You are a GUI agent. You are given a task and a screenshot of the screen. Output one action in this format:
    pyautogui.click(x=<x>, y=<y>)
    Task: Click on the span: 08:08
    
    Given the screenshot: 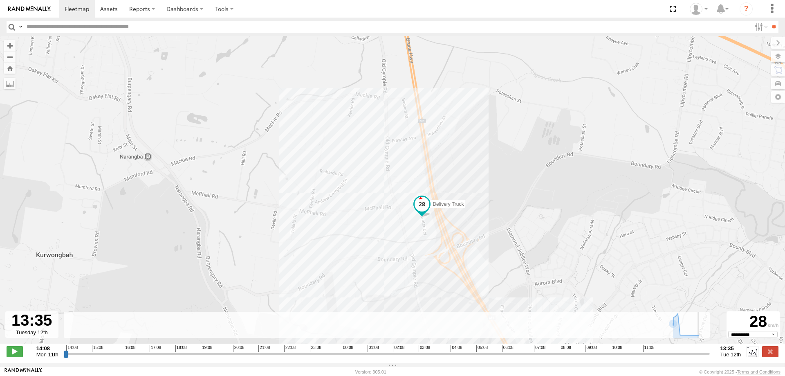 What is the action you would take?
    pyautogui.click(x=565, y=348)
    